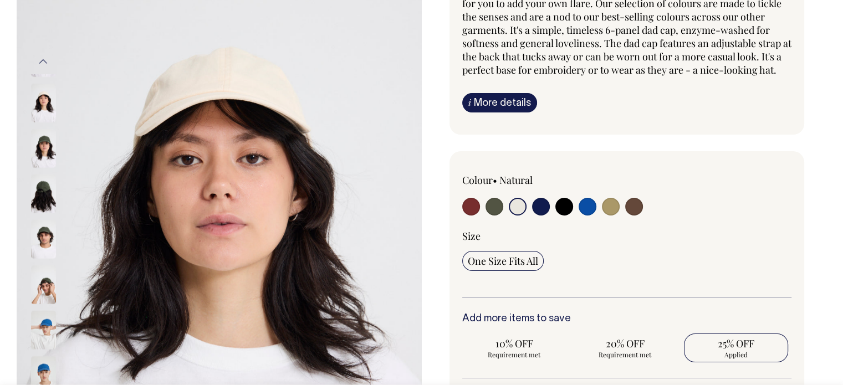 This screenshot has width=843, height=385. I want to click on div: Size, so click(627, 236).